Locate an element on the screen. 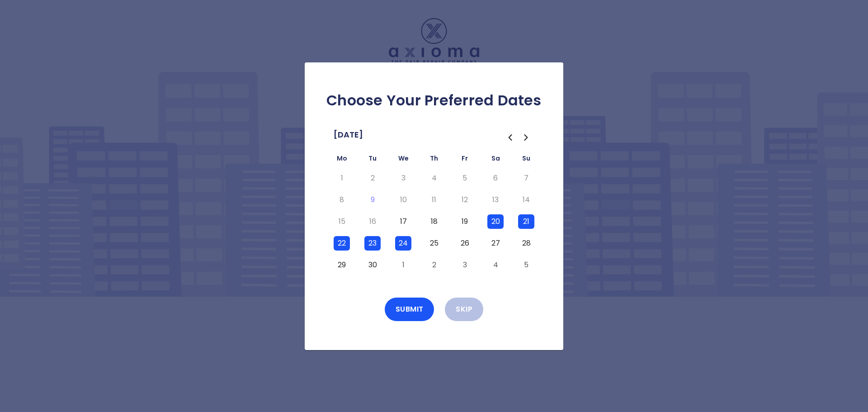  button: Saturday, October 4th, 2025 is located at coordinates (495, 265).